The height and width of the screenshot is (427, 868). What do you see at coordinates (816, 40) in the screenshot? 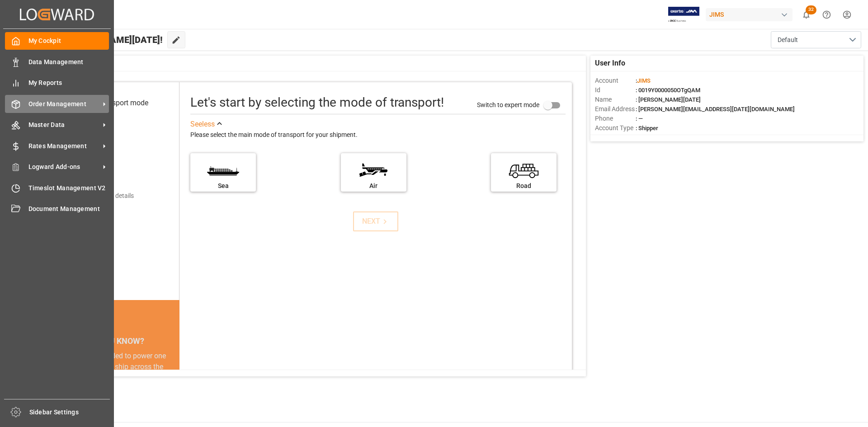
I see `button: open menu` at bounding box center [816, 40].